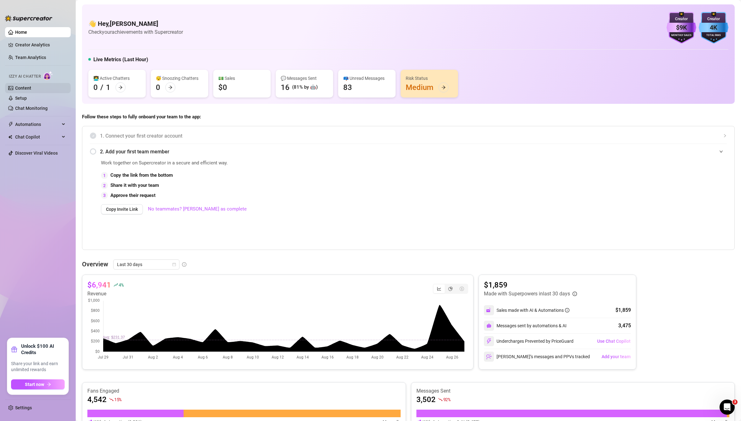 This screenshot has height=421, width=741. What do you see at coordinates (116, 285) in the screenshot?
I see `span: rise` at bounding box center [116, 285].